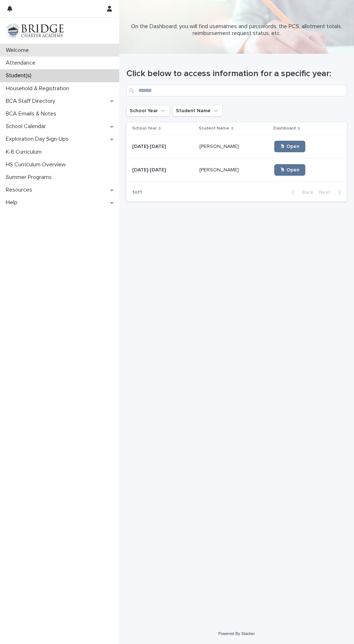 The image size is (354, 644). I want to click on img: V1C1m3IdTEidaUdm9Hs0, so click(35, 31).